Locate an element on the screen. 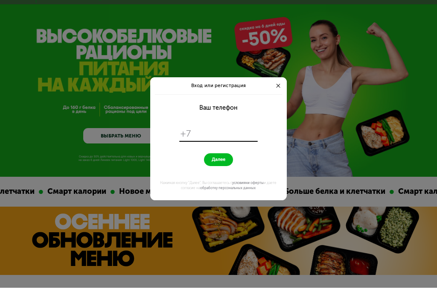 The image size is (437, 298). button: Далее is located at coordinates (219, 170).